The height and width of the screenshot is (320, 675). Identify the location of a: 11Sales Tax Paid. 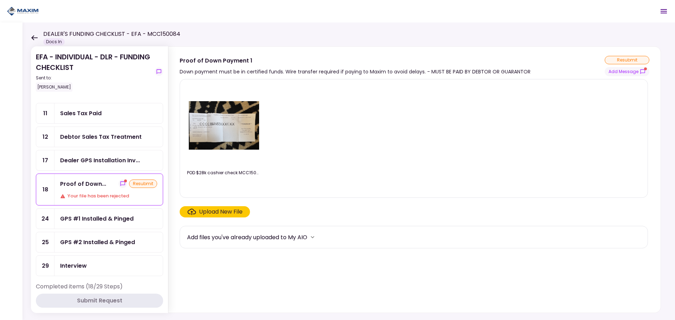
(100, 113).